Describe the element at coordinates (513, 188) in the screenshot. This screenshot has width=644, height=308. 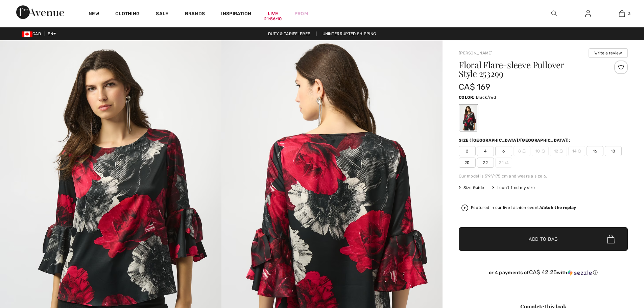
I see `div: I can't find my size` at that location.